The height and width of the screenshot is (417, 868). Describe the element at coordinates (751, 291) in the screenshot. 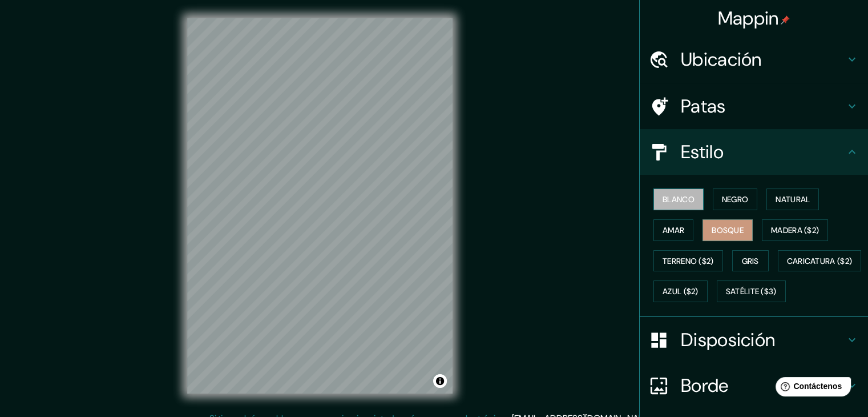

I see `button: Satélite ($3)` at that location.